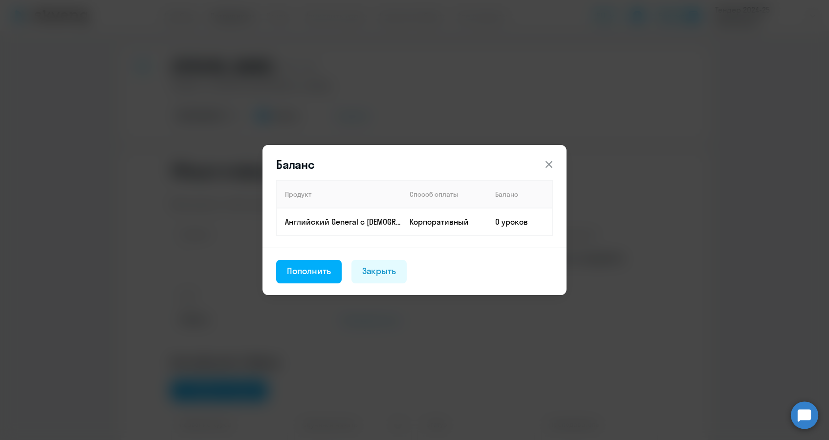 Image resolution: width=829 pixels, height=440 pixels. What do you see at coordinates (339, 194) in the screenshot?
I see `th: Продукт` at bounding box center [339, 194].